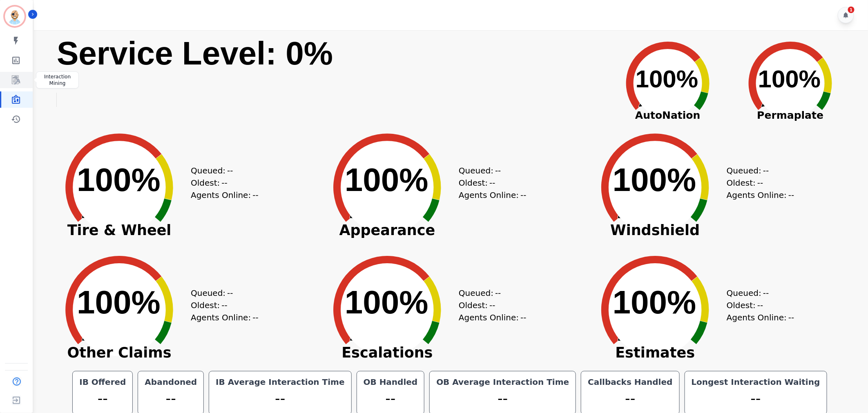  What do you see at coordinates (120, 353) in the screenshot?
I see `span: Other Claims` at bounding box center [120, 353].